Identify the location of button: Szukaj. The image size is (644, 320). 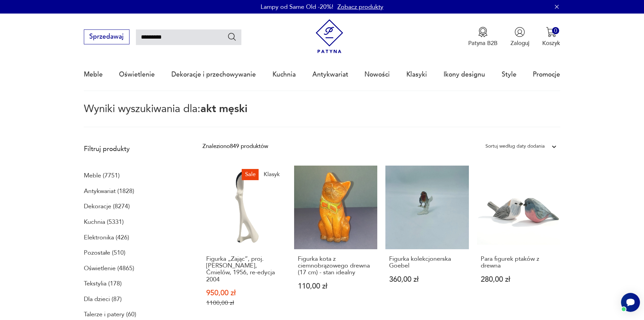
(232, 36).